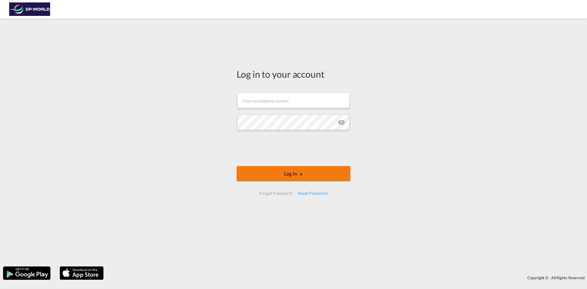  Describe the element at coordinates (293, 100) in the screenshot. I see `input: Enter email/phone number` at that location.